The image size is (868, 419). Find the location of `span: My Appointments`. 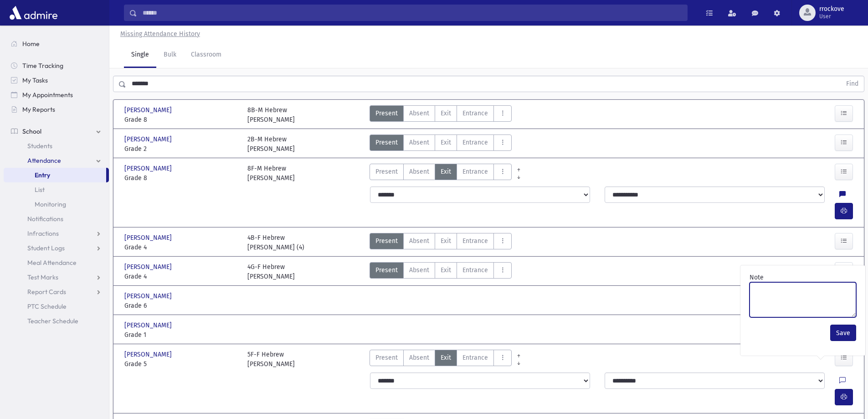

span: My Appointments is located at coordinates (48, 95).